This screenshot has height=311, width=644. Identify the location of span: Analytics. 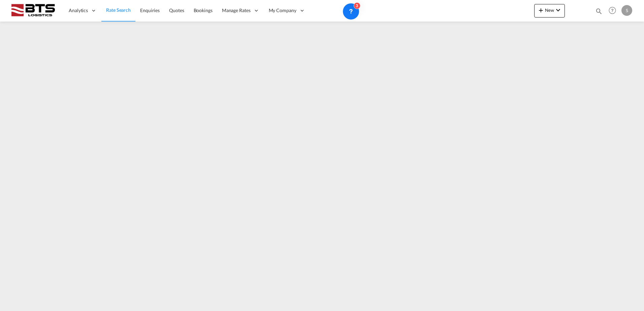
(78, 10).